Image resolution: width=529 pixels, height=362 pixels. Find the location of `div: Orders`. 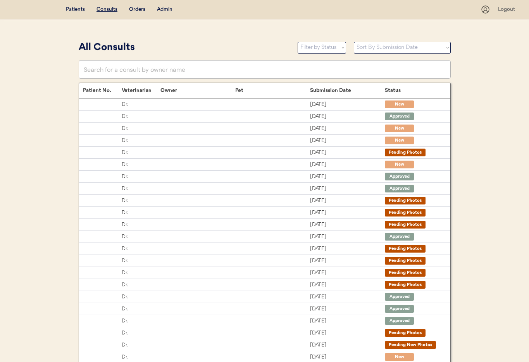

div: Orders is located at coordinates (137, 10).